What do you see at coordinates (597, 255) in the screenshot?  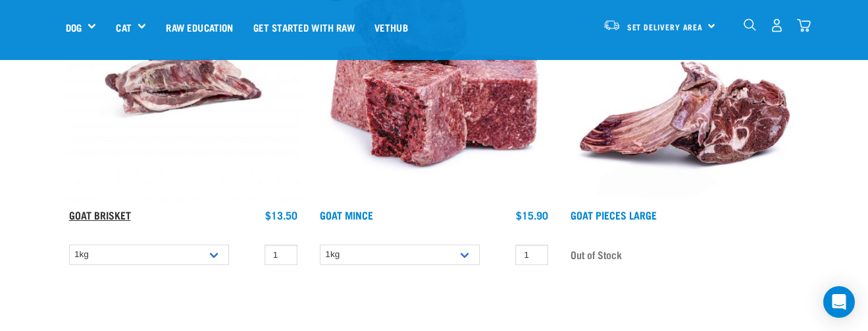 I see `span: Out of Stock` at bounding box center [597, 255].